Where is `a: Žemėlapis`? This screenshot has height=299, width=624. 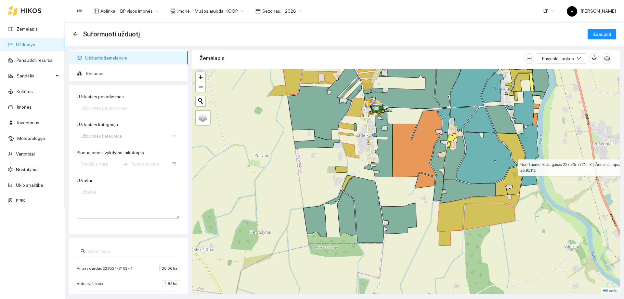 a: Žemėlapis is located at coordinates (27, 29).